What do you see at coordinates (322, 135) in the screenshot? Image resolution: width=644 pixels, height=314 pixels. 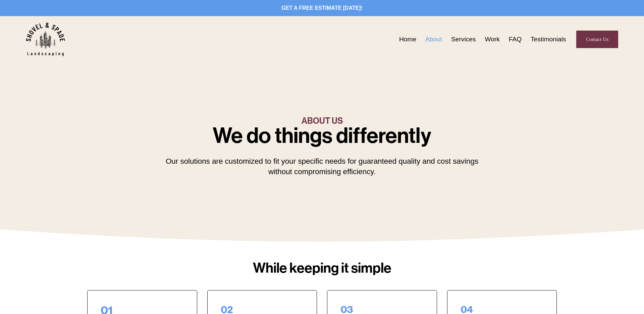 I see `h1: We do things differently` at bounding box center [322, 135].